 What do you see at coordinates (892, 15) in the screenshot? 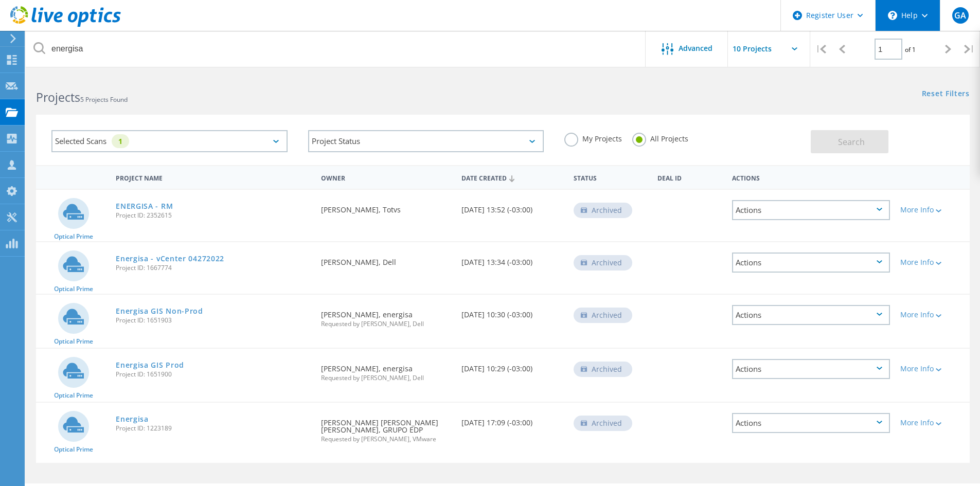
I see `svg: \n` at bounding box center [892, 15].